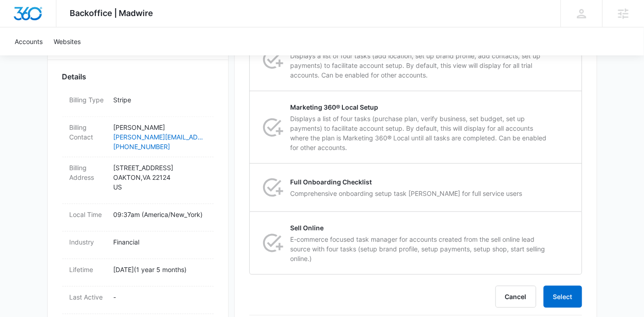  I want to click on dt: Billing Address, so click(88, 172).